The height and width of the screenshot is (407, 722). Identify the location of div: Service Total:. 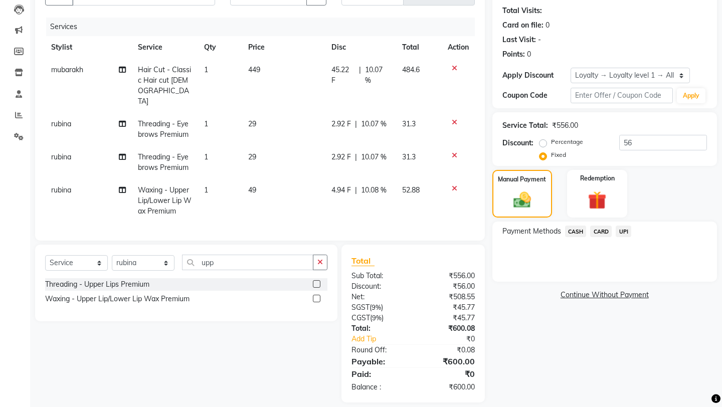
(525, 125).